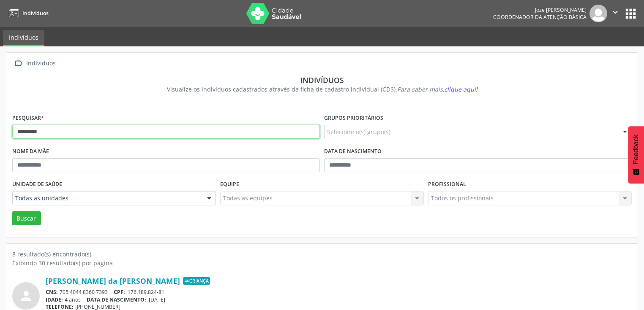 This screenshot has height=310, width=644. What do you see at coordinates (339, 299) in the screenshot?
I see `div: 4 anos` at bounding box center [339, 299].